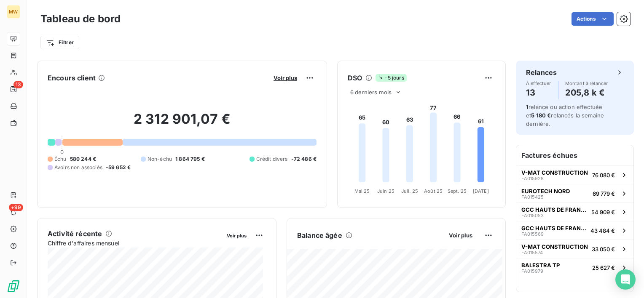 The height and width of the screenshot is (298, 644). I want to click on div: Open Intercom Messenger, so click(626, 279).